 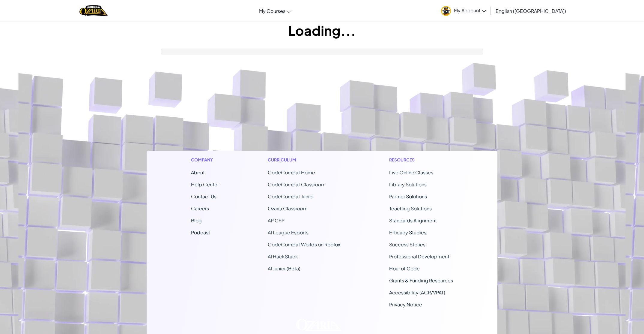 I want to click on a: Ozaria Classroom, so click(x=287, y=208).